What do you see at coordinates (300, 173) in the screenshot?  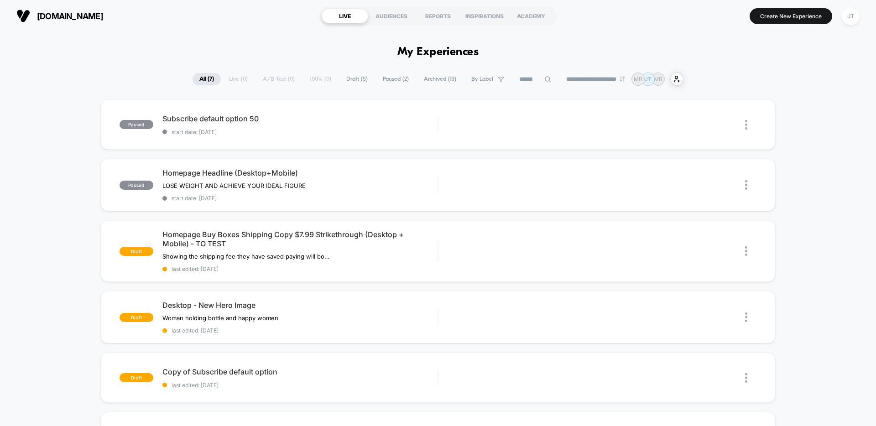 I see `span: Homepage Headline (Desktop+Mobile)` at bounding box center [300, 173].